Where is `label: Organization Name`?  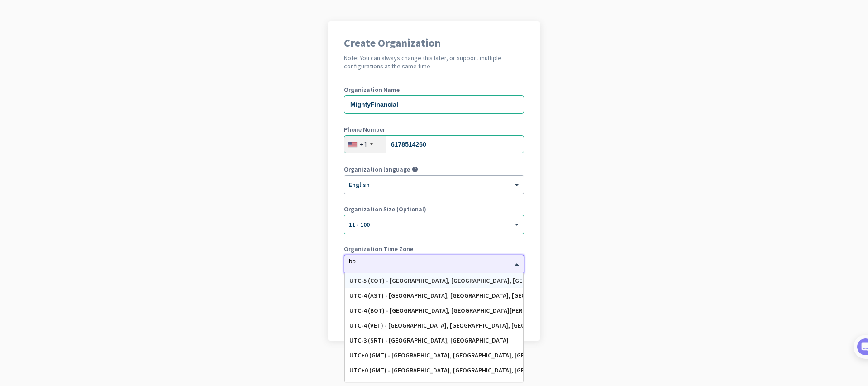 label: Organization Name is located at coordinates (434, 90).